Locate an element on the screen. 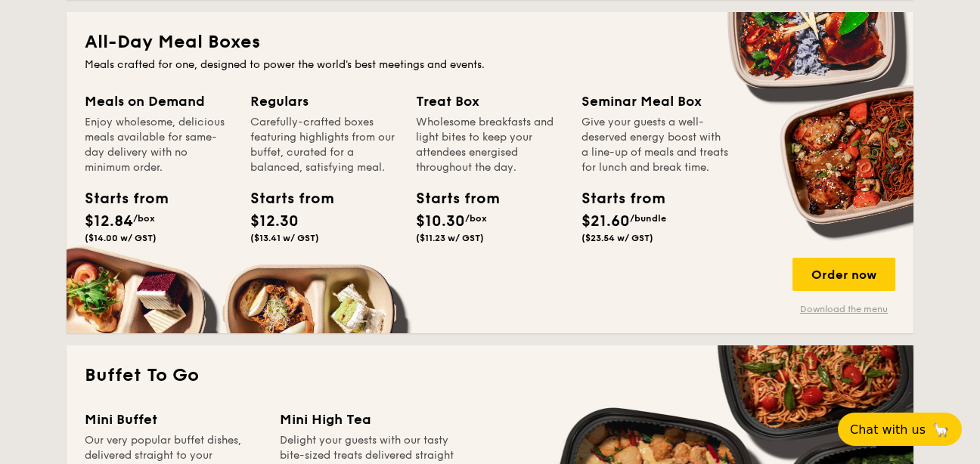 The height and width of the screenshot is (464, 980). h2: Buffet To Go is located at coordinates (490, 376).